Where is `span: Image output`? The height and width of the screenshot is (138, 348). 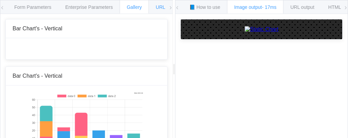
span: Image output is located at coordinates (255, 7).